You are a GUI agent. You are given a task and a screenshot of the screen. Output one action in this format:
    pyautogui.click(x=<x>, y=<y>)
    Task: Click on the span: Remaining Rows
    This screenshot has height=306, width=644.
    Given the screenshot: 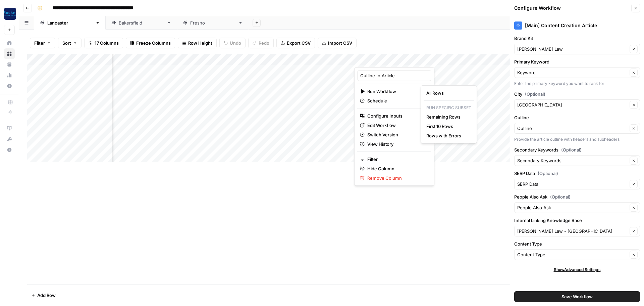 What is the action you would take?
    pyautogui.click(x=447, y=117)
    